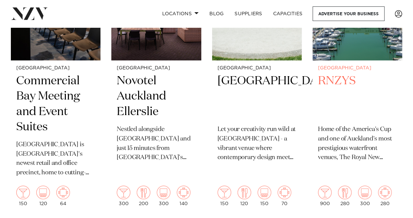 This screenshot has width=413, height=218. Describe the element at coordinates (63, 196) in the screenshot. I see `div: 64` at that location.